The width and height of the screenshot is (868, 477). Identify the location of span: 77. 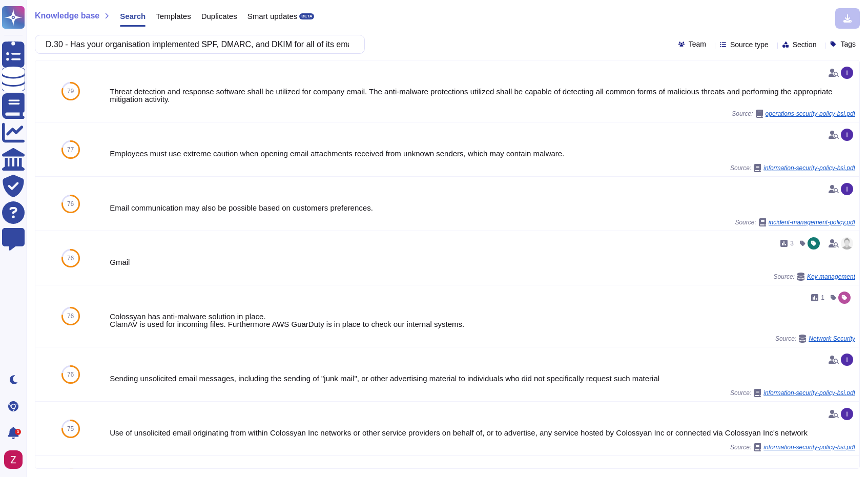
(70, 150).